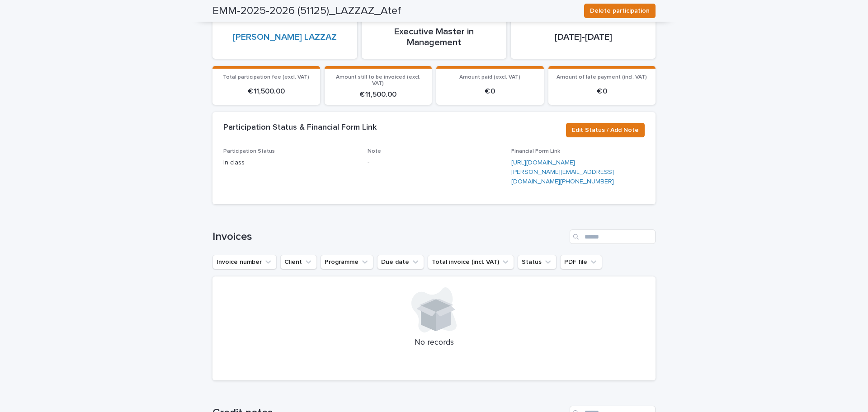 The width and height of the screenshot is (868, 412). What do you see at coordinates (244, 262) in the screenshot?
I see `button: Invoice number` at bounding box center [244, 262].